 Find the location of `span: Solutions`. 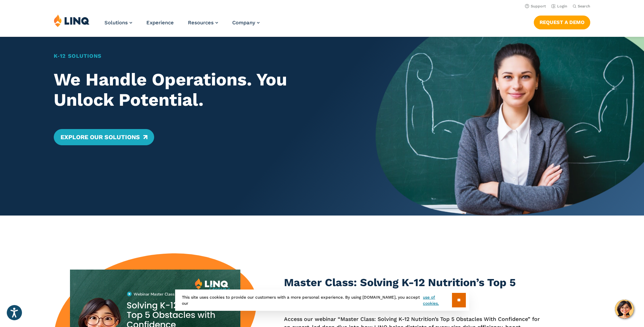

span: Solutions is located at coordinates (116, 23).